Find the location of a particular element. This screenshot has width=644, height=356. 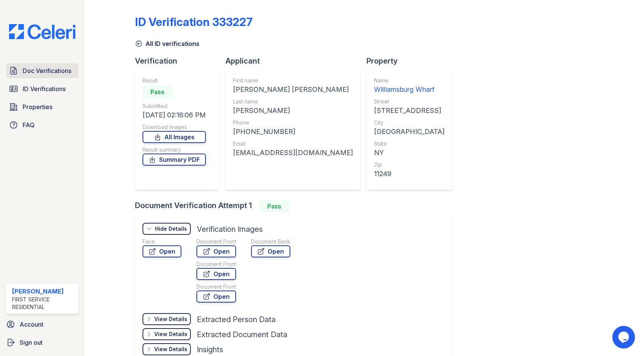

div: Name is located at coordinates (409, 80).